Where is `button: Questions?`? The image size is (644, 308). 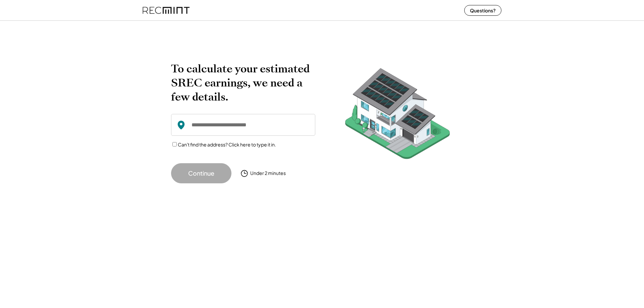
button: Questions? is located at coordinates (483, 10).